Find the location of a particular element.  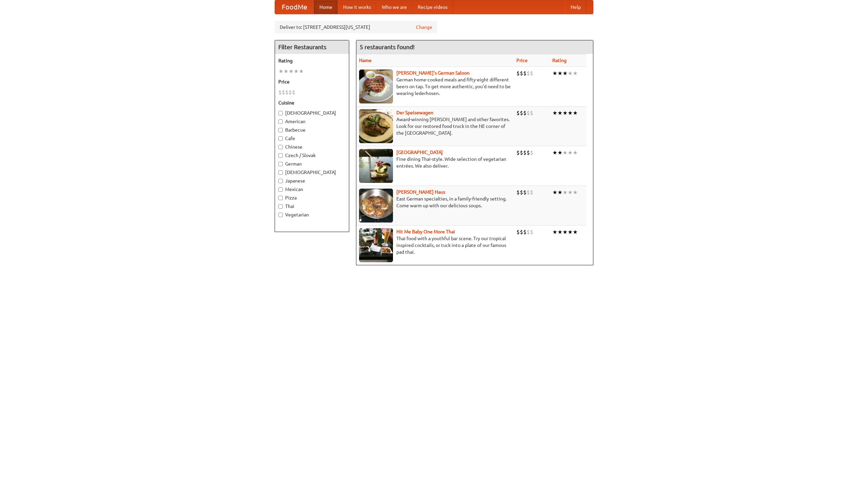

a: Help is located at coordinates (576, 7).